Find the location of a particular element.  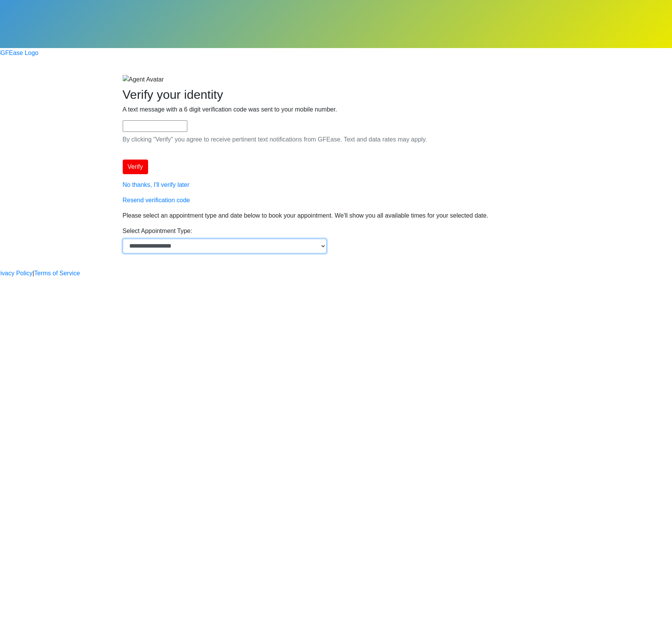

a: Terms of Service is located at coordinates (57, 274).